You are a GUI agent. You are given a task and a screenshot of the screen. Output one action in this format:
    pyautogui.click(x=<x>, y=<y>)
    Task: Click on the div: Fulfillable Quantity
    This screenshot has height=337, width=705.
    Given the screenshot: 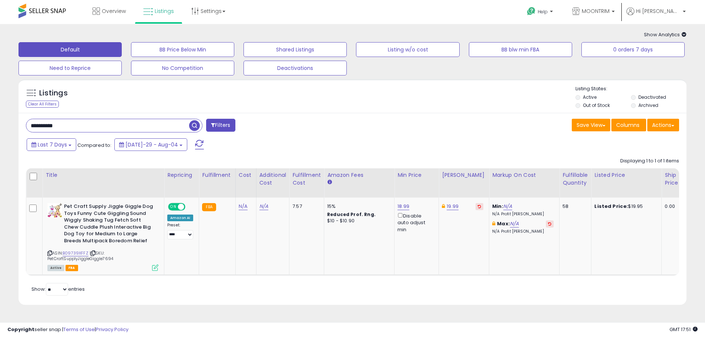 What is the action you would take?
    pyautogui.click(x=575, y=179)
    